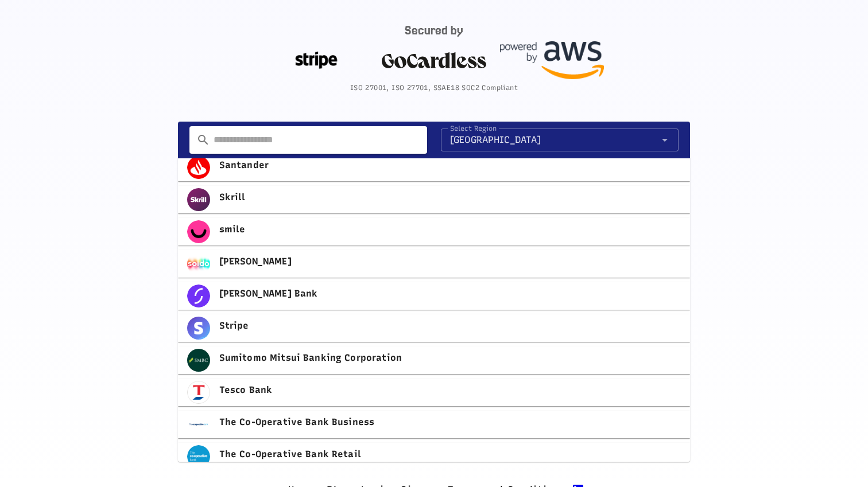 This screenshot has width=868, height=487. Describe the element at coordinates (434, 30) in the screenshot. I see `span: Secured by` at that location.